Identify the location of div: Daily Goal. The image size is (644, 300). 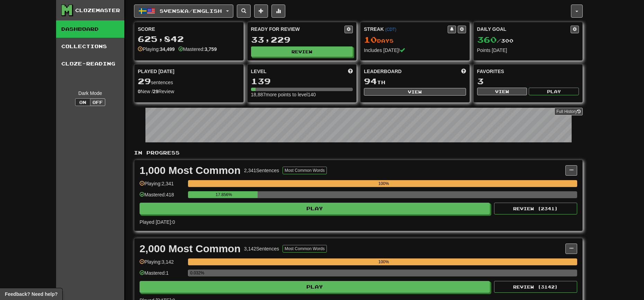
(524, 30).